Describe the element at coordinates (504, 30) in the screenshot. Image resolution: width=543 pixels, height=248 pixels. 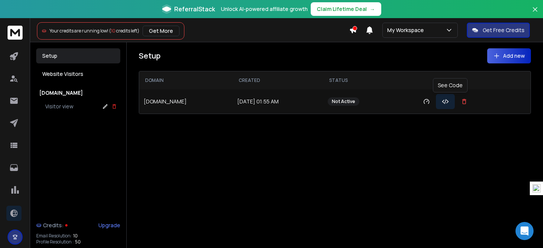
I see `p: Get Free Credits` at that location.